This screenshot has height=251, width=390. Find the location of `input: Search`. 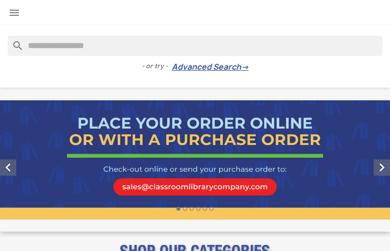

input: Search is located at coordinates (195, 46).